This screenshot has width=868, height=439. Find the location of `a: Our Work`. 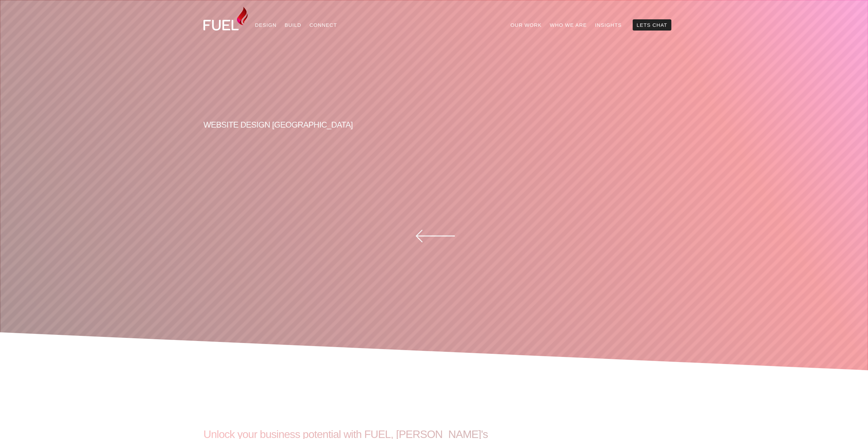

a: Our Work is located at coordinates (526, 25).